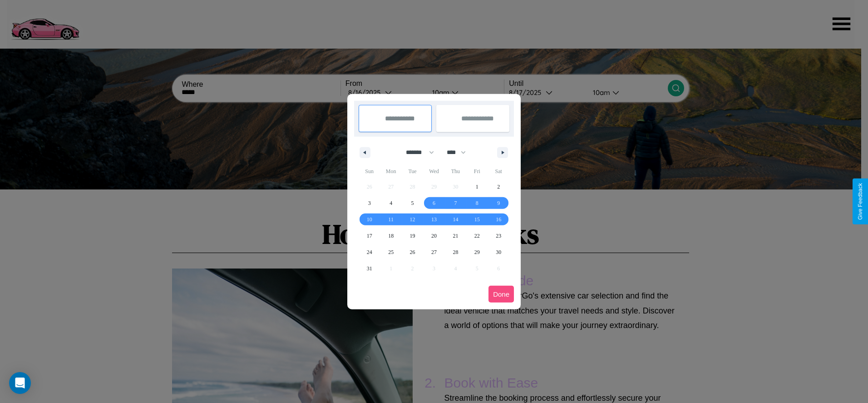 The image size is (868, 403). I want to click on button: 10, so click(369, 220).